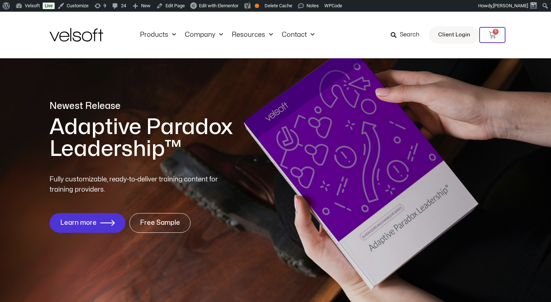  What do you see at coordinates (227, 35) in the screenshot?
I see `nav: Menu` at bounding box center [227, 35].